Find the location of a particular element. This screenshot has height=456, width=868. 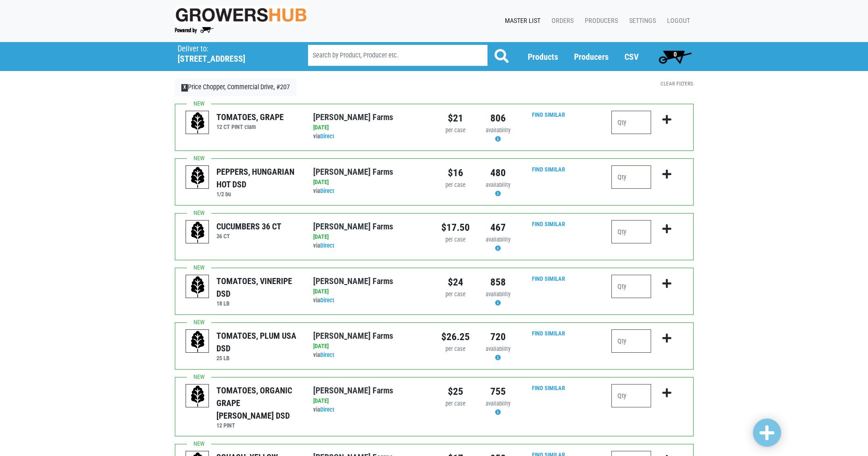

img: original-fc7597fdc6adbb9d0e2ae620e786d1a2.jpg is located at coordinates (241, 14).